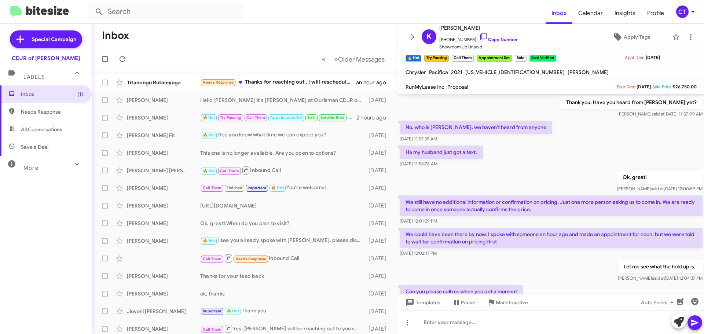  What do you see at coordinates (635, 57) in the screenshot?
I see `span: Appt Date:` at bounding box center [635, 57].